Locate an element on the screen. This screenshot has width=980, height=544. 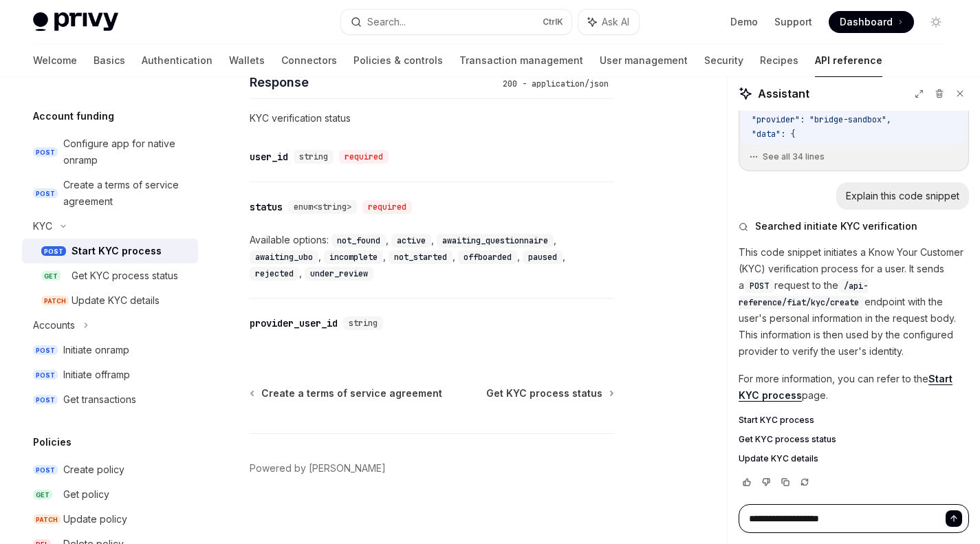
a: Transaction management is located at coordinates (521, 61).